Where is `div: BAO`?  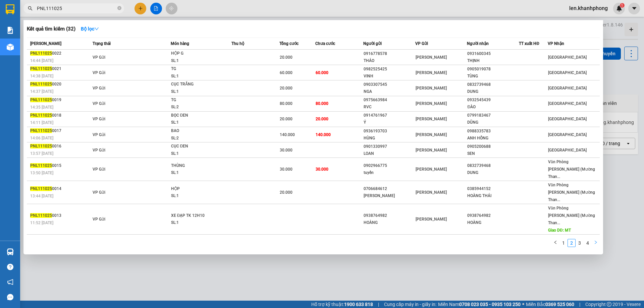
div: BAO is located at coordinates (196, 131).